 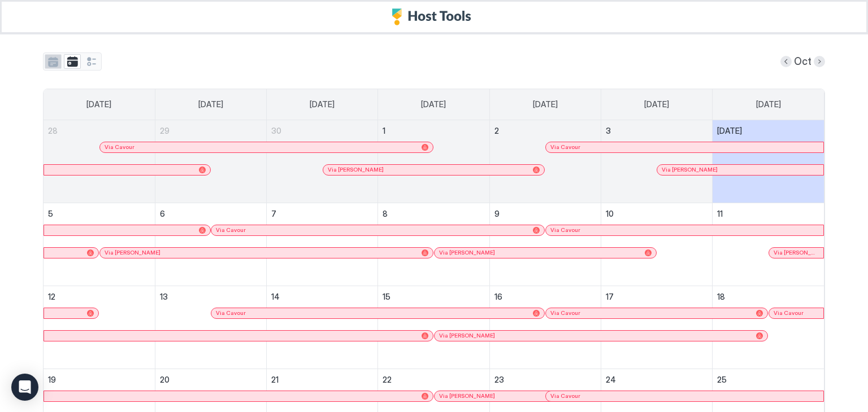 I want to click on td: October 15, 2025, so click(x=434, y=327).